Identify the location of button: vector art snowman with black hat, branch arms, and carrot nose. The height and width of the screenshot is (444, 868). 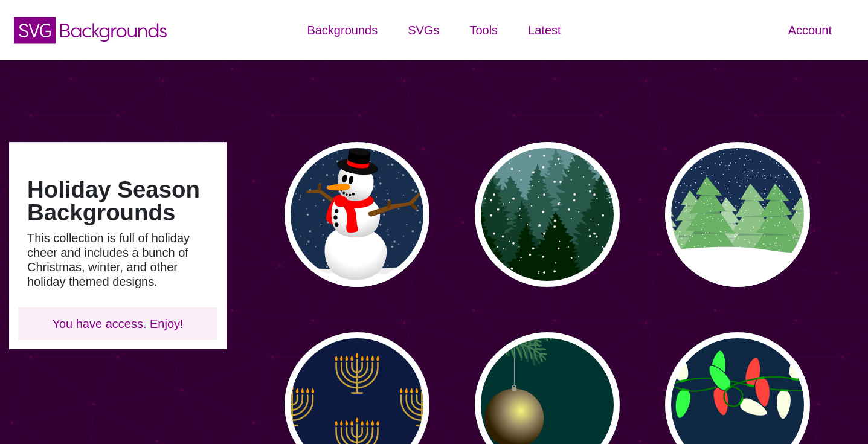
(357, 214).